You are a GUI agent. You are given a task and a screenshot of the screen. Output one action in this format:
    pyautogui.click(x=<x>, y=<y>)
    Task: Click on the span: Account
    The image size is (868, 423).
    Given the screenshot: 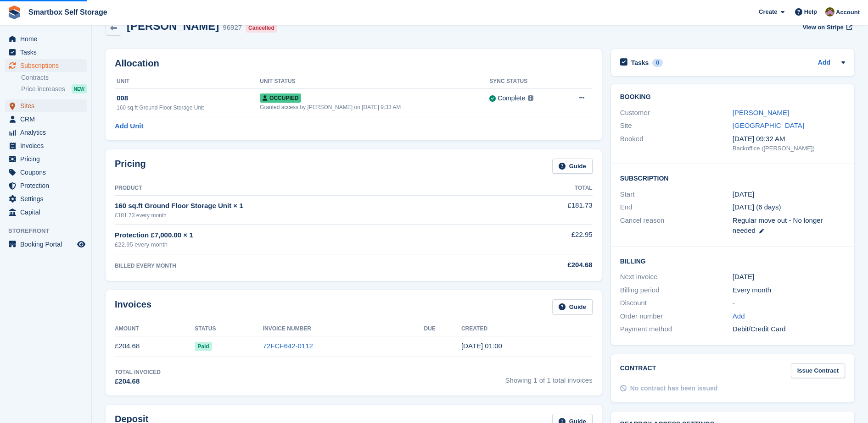 What is the action you would take?
    pyautogui.click(x=847, y=12)
    